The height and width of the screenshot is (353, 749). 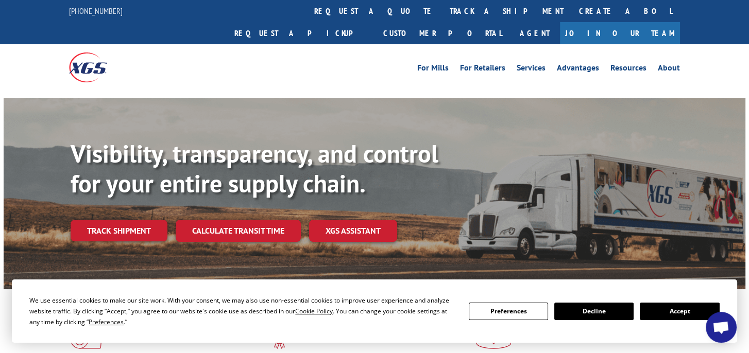 What do you see at coordinates (531, 70) in the screenshot?
I see `a: Services` at bounding box center [531, 70].